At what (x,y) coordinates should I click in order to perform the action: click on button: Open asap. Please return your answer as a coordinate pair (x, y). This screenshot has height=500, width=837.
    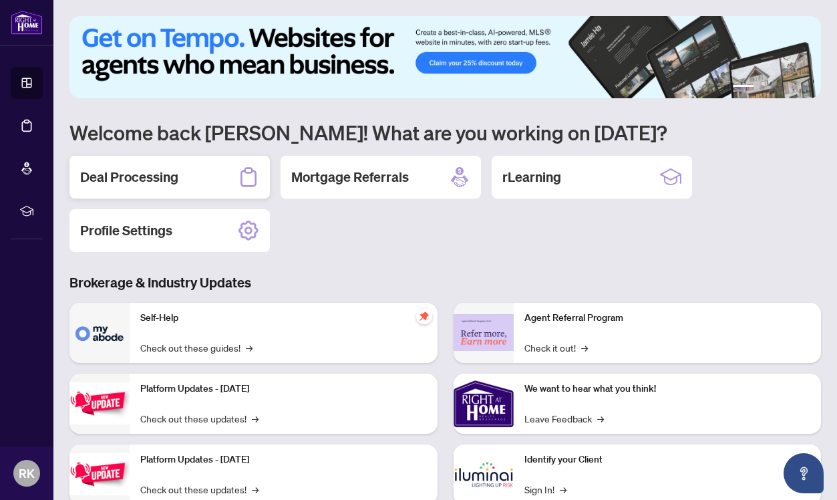
    Looking at the image, I should click on (804, 473).